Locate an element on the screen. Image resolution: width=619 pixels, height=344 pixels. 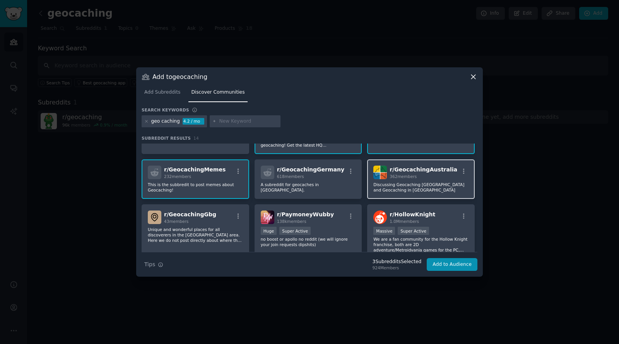
p: This is the subbredit to post memes about Geocaching! is located at coordinates (195, 187).